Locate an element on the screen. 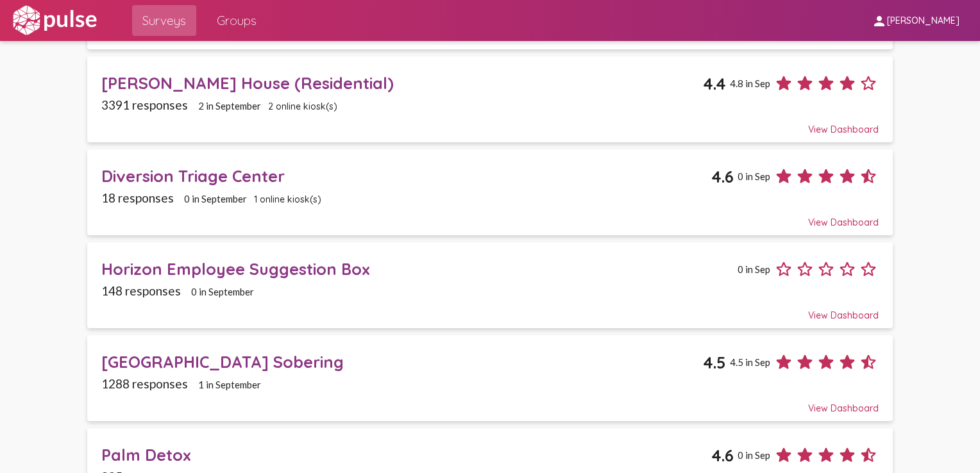  span: 3391 responses is located at coordinates (144, 104).